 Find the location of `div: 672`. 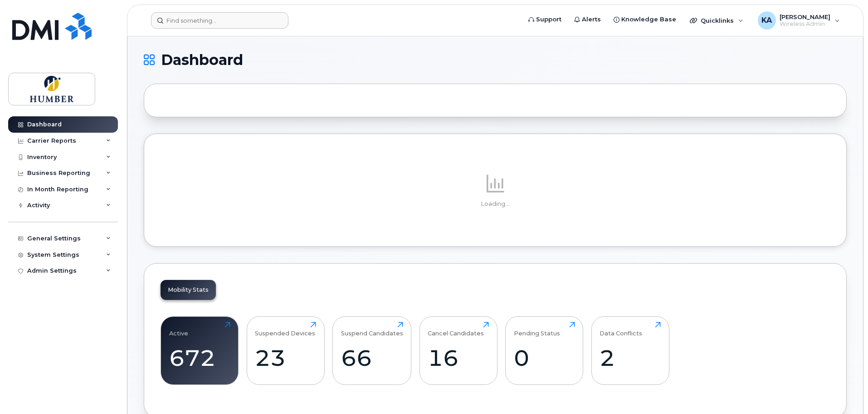

div: 672 is located at coordinates (199, 358).